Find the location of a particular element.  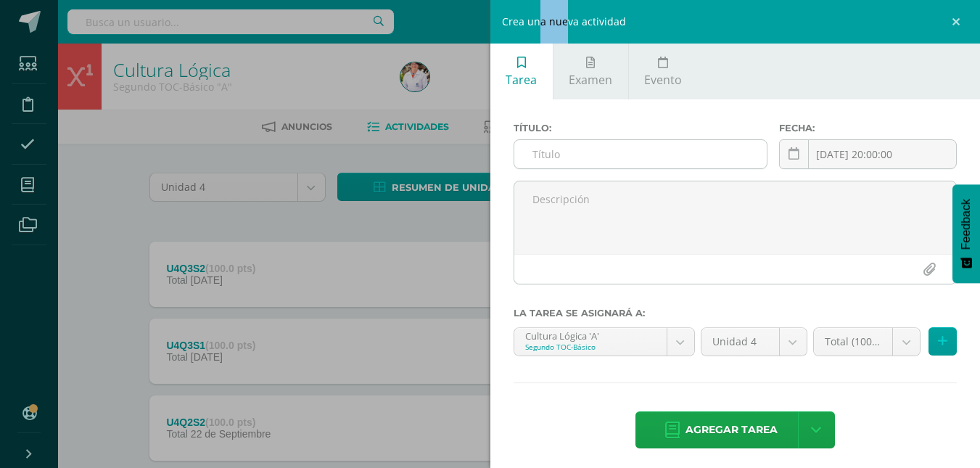

span: Total (100.0%) is located at coordinates (853, 342).